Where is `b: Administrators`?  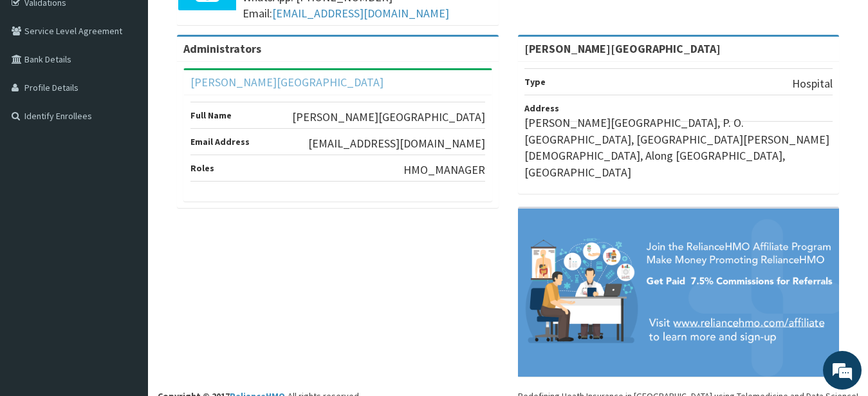 b: Administrators is located at coordinates (222, 48).